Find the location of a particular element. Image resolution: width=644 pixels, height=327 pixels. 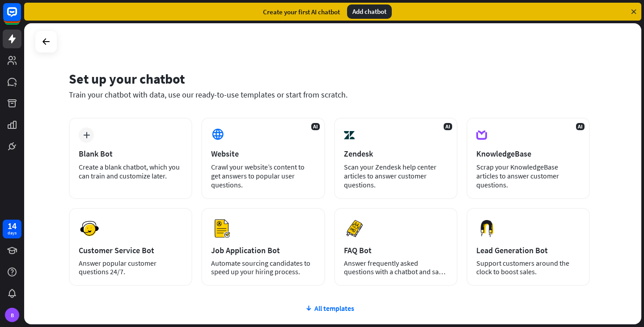

i: plus is located at coordinates (86, 135).